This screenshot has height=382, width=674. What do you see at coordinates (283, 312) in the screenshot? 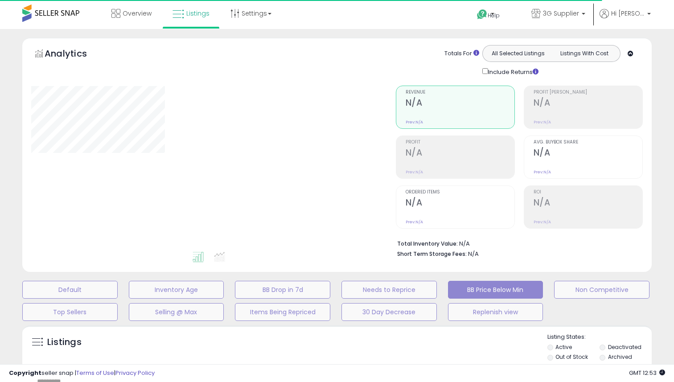
I see `button: Items Being Repriced` at bounding box center [283, 312].